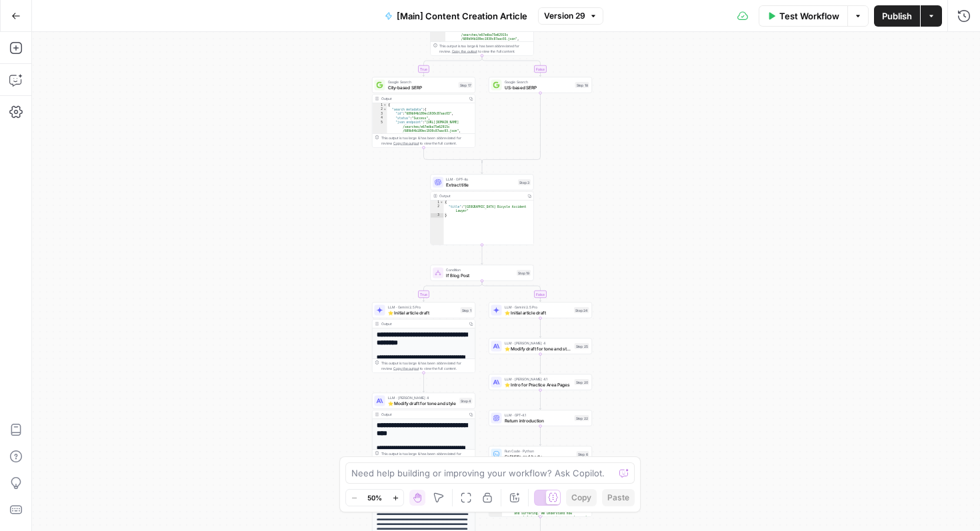  Describe the element at coordinates (512, 66) in the screenshot. I see `g: Edge from step_16 to step_18` at that location.